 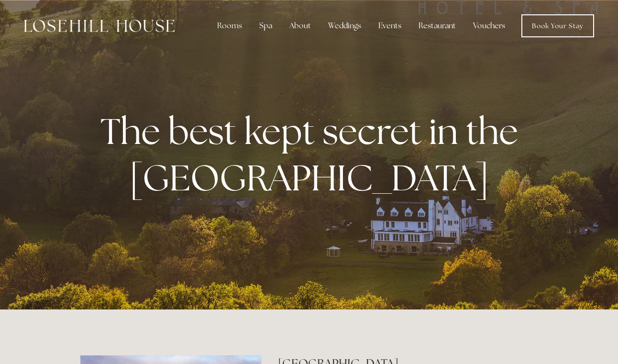 I want to click on div: About, so click(x=300, y=26).